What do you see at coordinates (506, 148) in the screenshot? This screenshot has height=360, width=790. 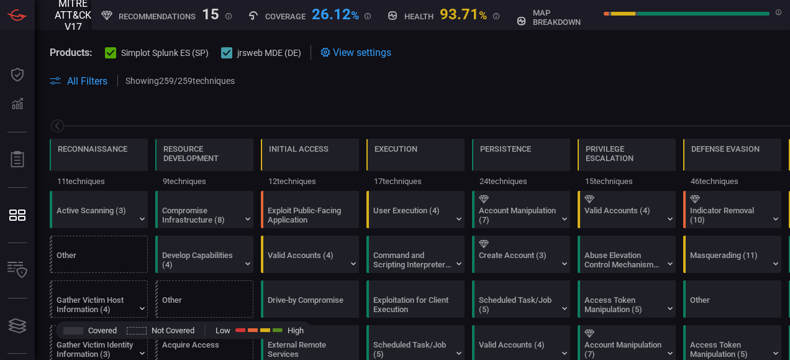 I see `div: Persistence` at bounding box center [506, 148].